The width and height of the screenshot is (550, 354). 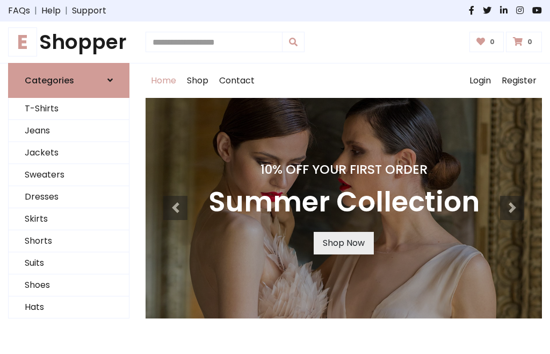 I want to click on a: T-Shirts, so click(x=69, y=109).